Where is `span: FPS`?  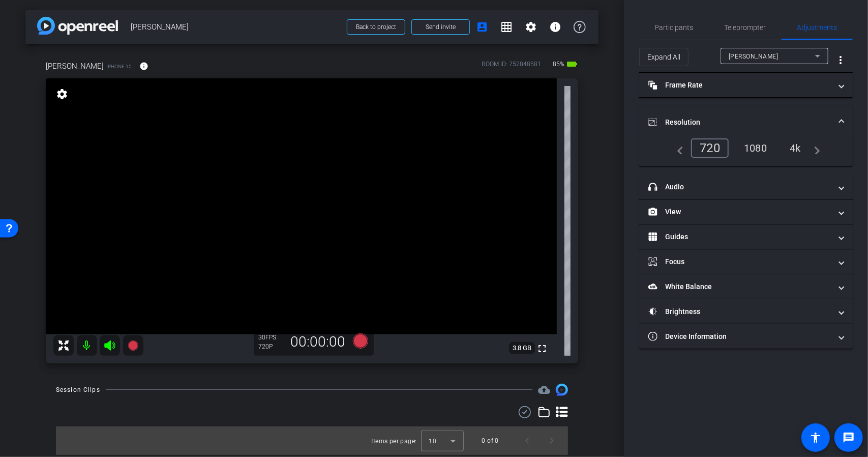 span: FPS is located at coordinates (271, 337).